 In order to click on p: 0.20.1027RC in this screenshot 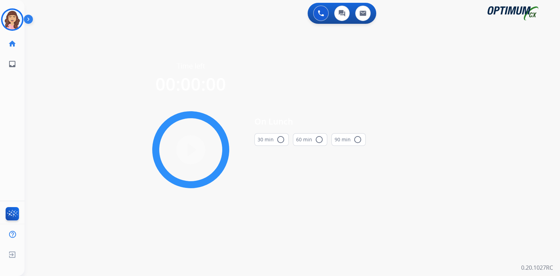, I will do `click(537, 268)`.